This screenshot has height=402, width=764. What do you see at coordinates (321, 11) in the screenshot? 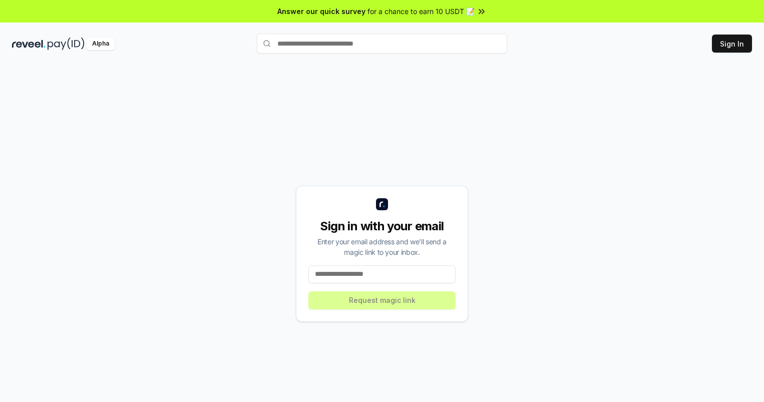
I see `span: Answer our quick survey` at bounding box center [321, 11].